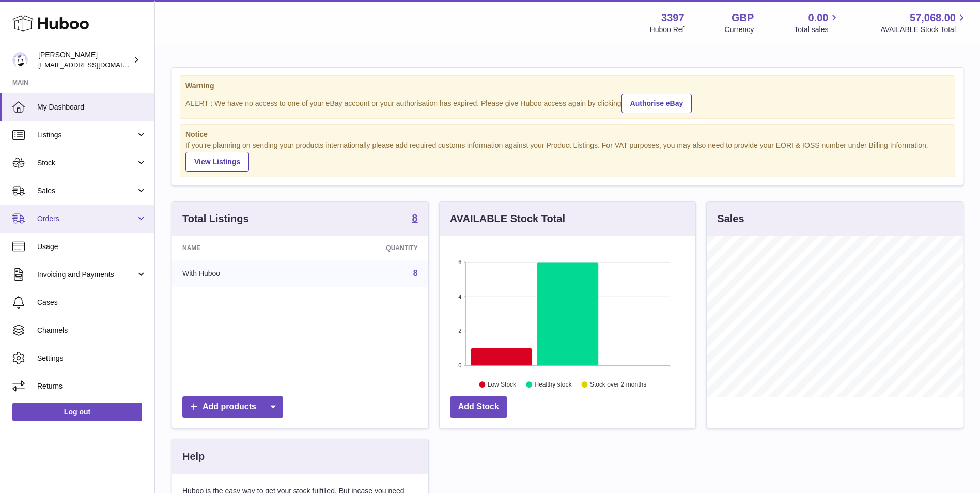  I want to click on span: Orders, so click(86, 218).